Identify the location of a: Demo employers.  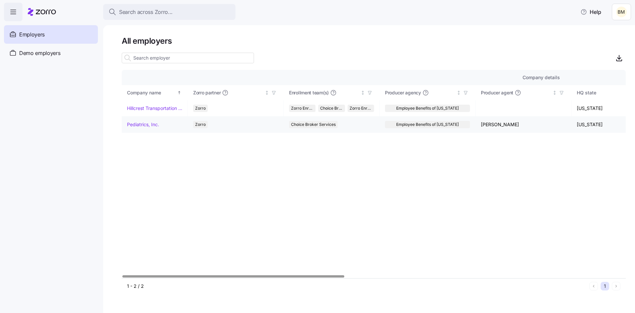
(51, 53).